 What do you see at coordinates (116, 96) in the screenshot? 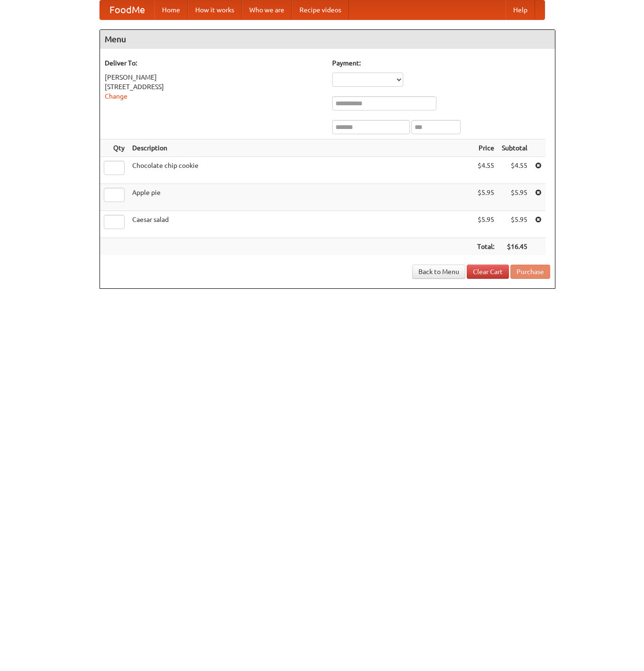
I see `a: Change` at bounding box center [116, 96].